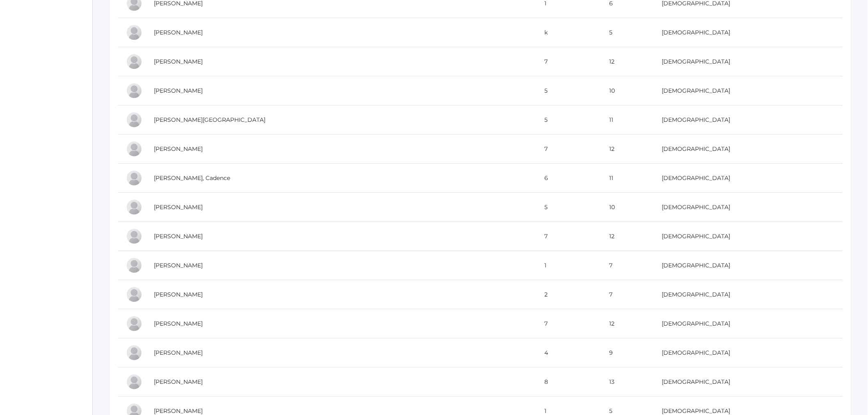  Describe the element at coordinates (135, 236) in the screenshot. I see `div: Claire Williams` at that location.